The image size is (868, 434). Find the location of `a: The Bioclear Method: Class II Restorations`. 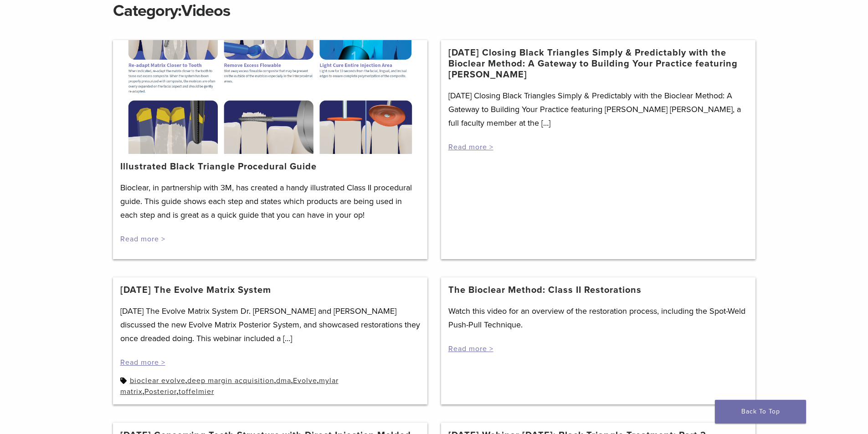

a: The Bioclear Method: Class II Restorations is located at coordinates (545, 290).